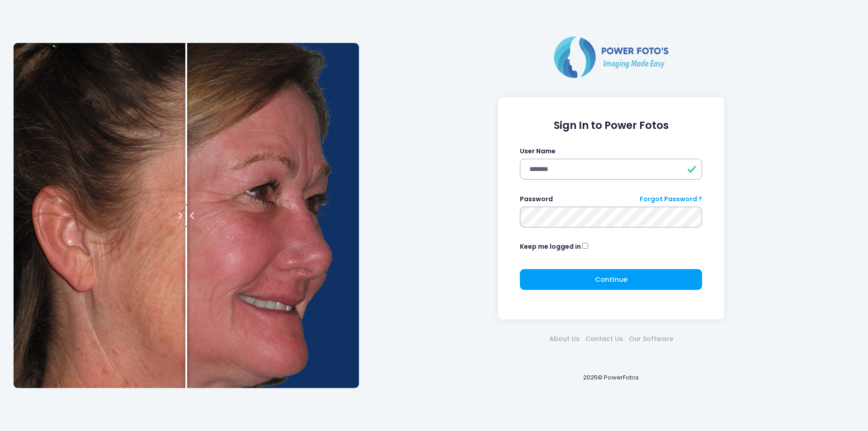 This screenshot has width=868, height=431. I want to click on div: 2025© PowerFotos, so click(611, 377).